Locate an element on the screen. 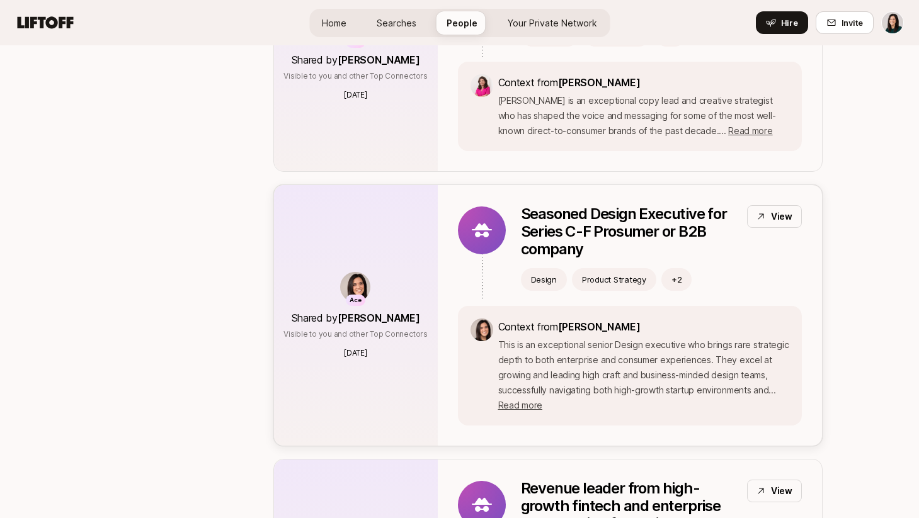 This screenshot has height=518, width=919. a: Searches is located at coordinates (396, 23).